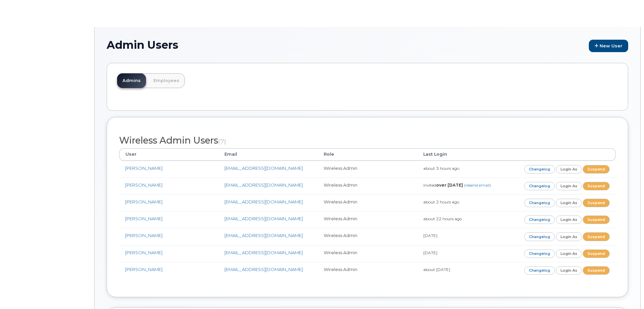  I want to click on th: Email, so click(268, 154).